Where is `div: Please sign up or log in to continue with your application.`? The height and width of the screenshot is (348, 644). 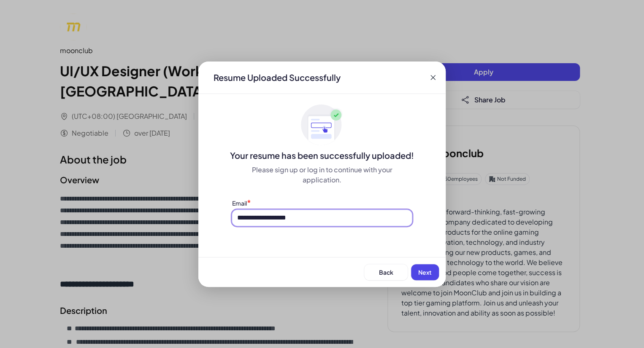 div: Please sign up or log in to continue with your application. is located at coordinates (322, 175).